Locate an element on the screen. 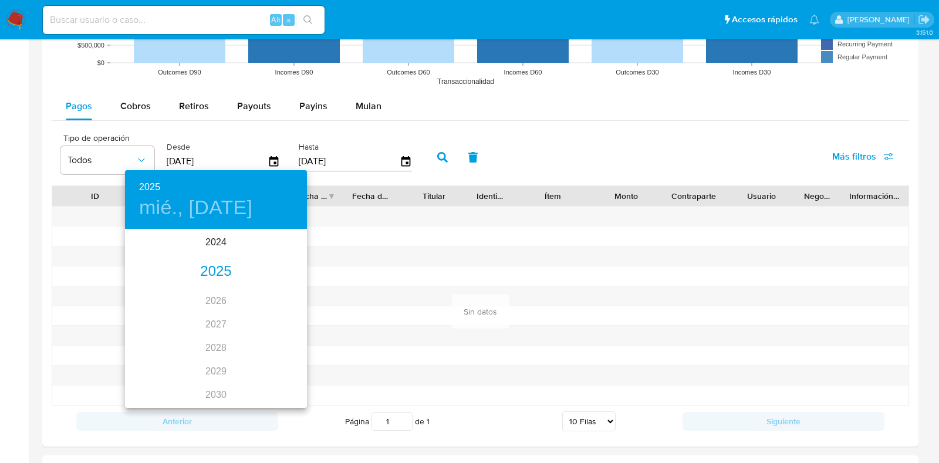 The width and height of the screenshot is (939, 463). div: 2025 is located at coordinates (216, 272).